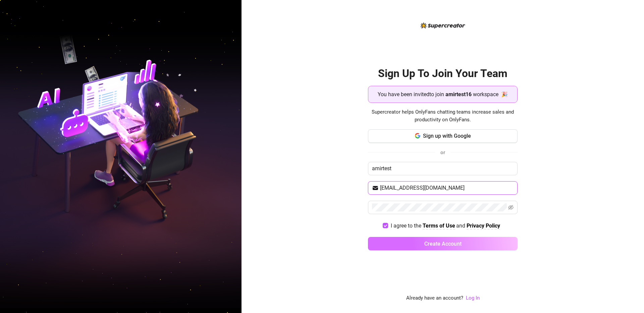  Describe the element at coordinates (443, 244) in the screenshot. I see `button: Create Account` at that location.